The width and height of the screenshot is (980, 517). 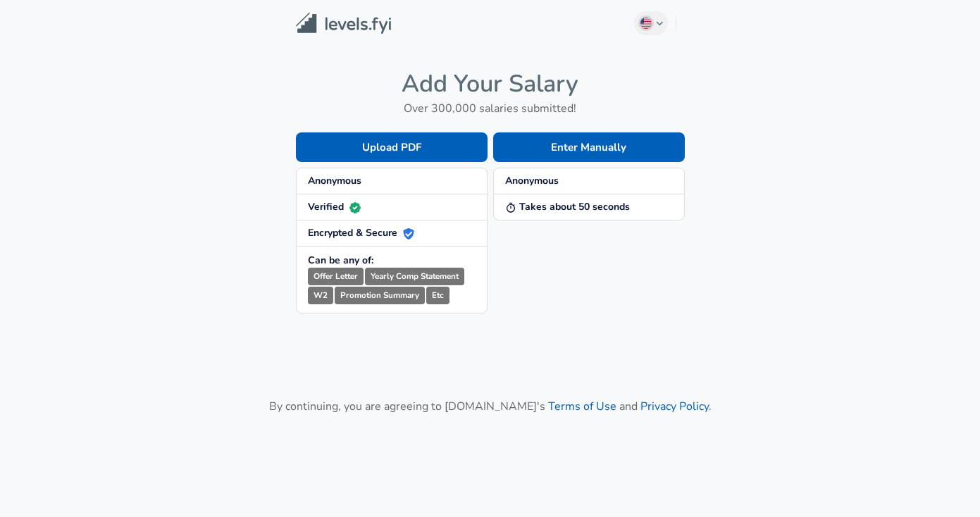 What do you see at coordinates (335, 276) in the screenshot?
I see `small: Offer Letter` at bounding box center [335, 276].